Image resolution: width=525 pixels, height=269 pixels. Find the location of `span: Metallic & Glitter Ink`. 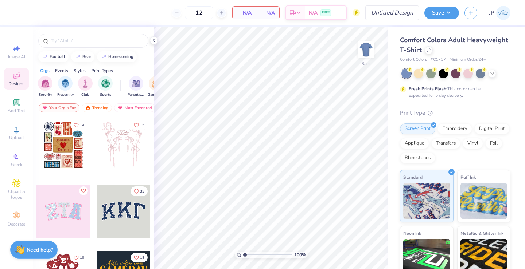

span: Metallic & Glitter Ink is located at coordinates (482, 233).